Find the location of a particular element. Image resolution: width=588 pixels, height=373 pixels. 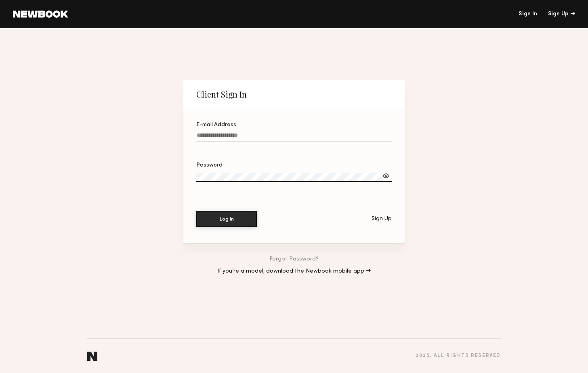

div: 2025 , all rights reserved is located at coordinates (458, 356).